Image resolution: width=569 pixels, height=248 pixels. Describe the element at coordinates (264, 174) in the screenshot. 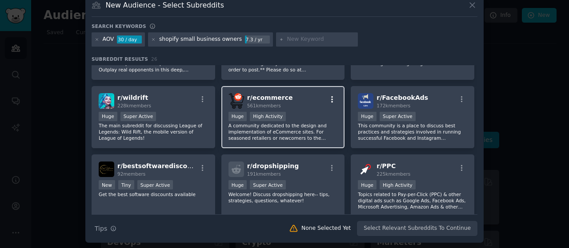

I see `span: 191k members` at that location.